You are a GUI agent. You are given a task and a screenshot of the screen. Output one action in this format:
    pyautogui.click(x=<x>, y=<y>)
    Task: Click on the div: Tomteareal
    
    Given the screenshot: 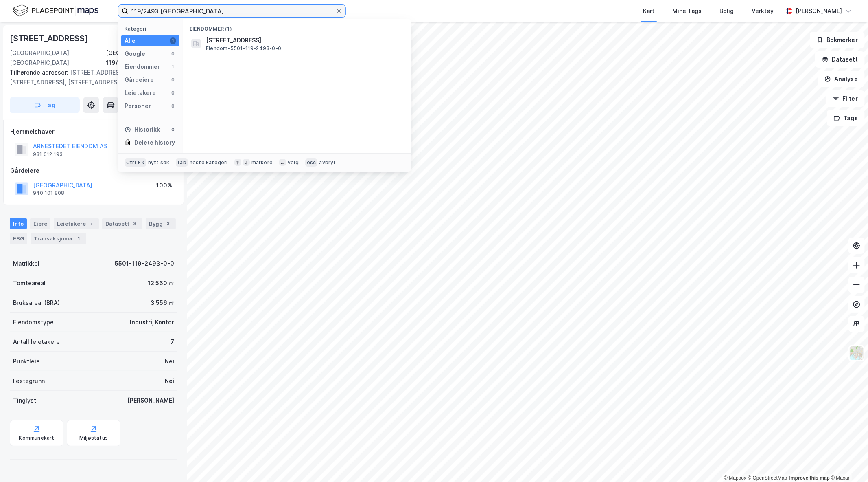 What is the action you would take?
    pyautogui.click(x=30, y=283)
    